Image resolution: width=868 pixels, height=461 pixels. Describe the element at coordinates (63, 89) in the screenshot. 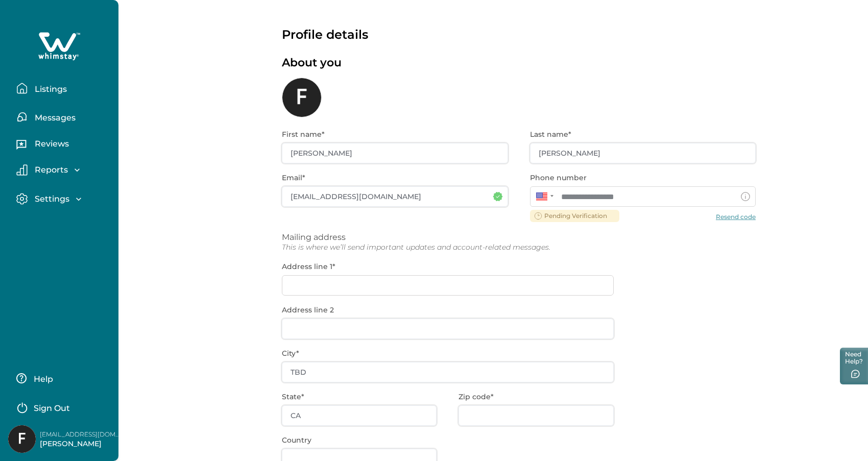

I see `button: Listings` at that location.